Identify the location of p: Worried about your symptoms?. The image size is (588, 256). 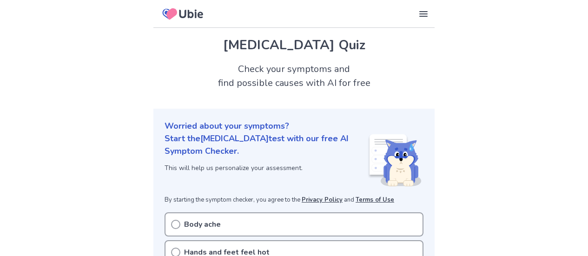
(294, 126).